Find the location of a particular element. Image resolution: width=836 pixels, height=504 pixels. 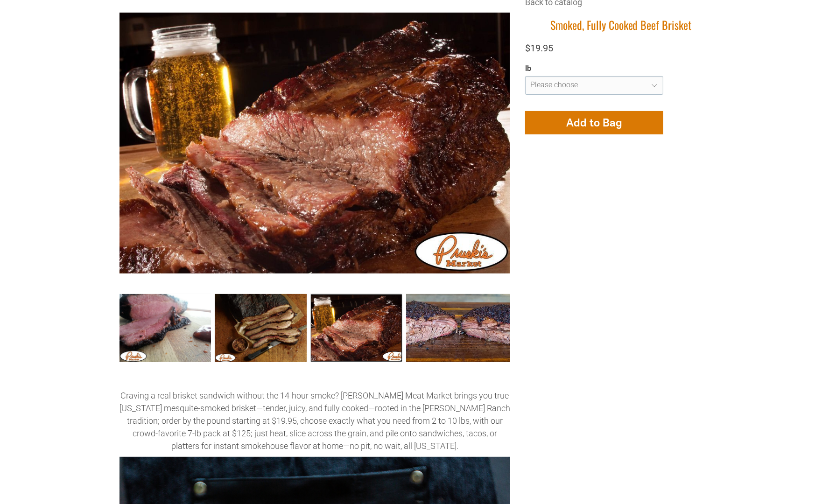

a: Smoked, Fully Cooked Beef Brisket 0 is located at coordinates (165, 328).